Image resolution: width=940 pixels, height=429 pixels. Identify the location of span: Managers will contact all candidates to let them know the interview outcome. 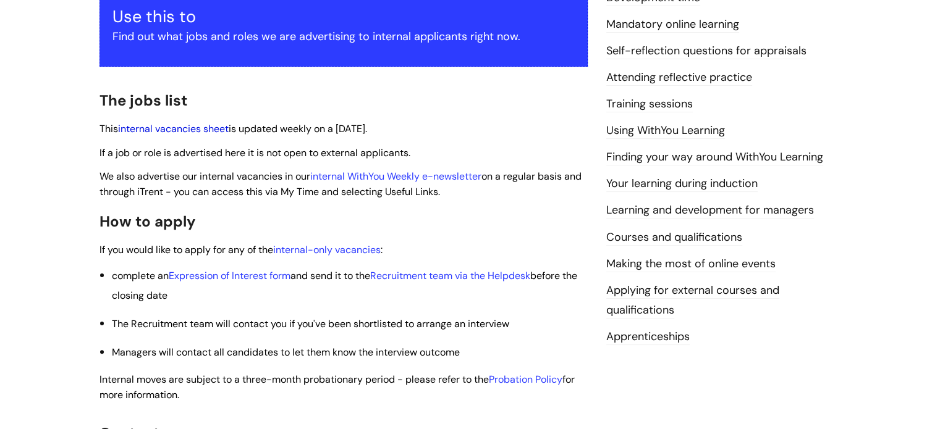
(285, 352).